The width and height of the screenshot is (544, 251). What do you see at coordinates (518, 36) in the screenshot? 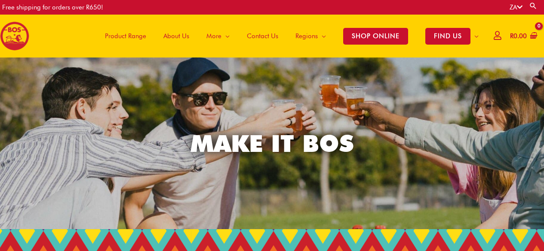
I see `bdi: 0.00` at bounding box center [518, 36].